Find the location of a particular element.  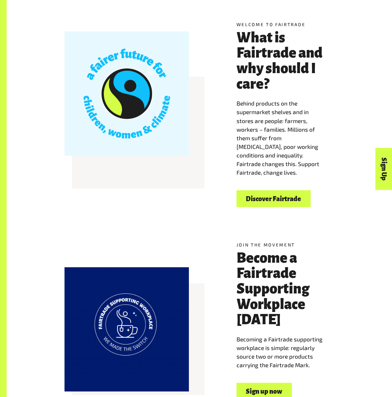

h3: What is Fairtrade and why should I care? is located at coordinates (286, 61).